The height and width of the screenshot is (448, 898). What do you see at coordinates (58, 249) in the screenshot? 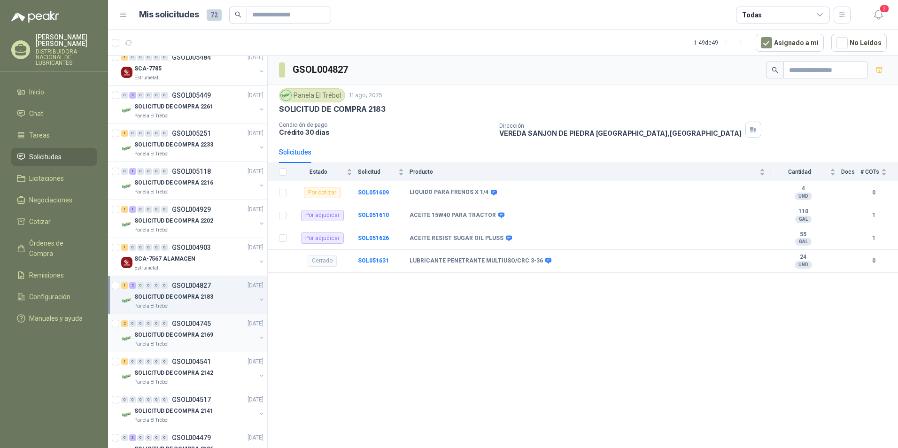
I see `span: Órdenes de Compra` at bounding box center [58, 249].